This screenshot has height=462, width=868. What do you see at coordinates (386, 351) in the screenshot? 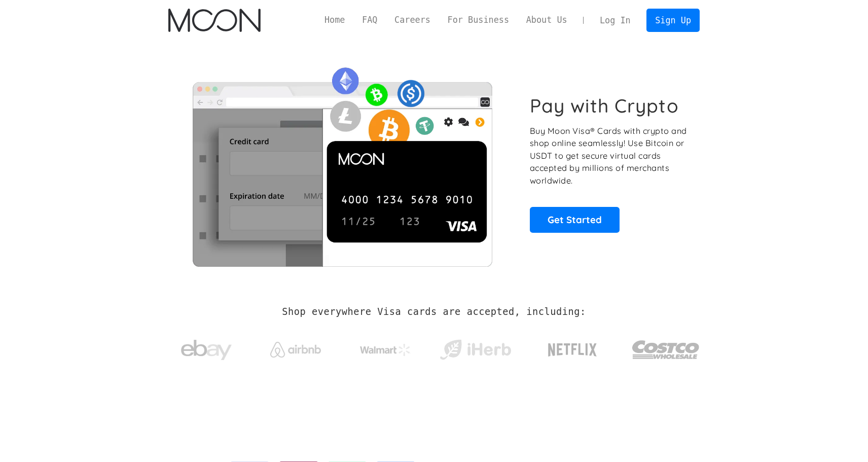
I see `img: Walmart` at bounding box center [386, 351].